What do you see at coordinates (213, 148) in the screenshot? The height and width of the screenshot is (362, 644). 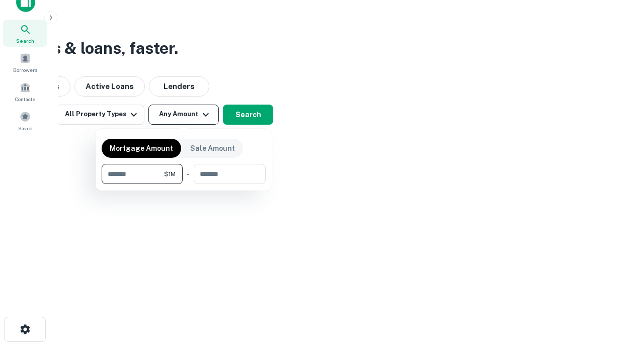 I see `p: Sale Amount` at bounding box center [213, 148].